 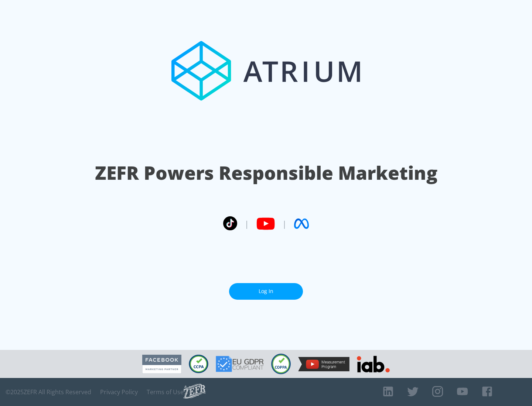 What do you see at coordinates (281, 364) in the screenshot?
I see `img: COPPA Compliant` at bounding box center [281, 364].